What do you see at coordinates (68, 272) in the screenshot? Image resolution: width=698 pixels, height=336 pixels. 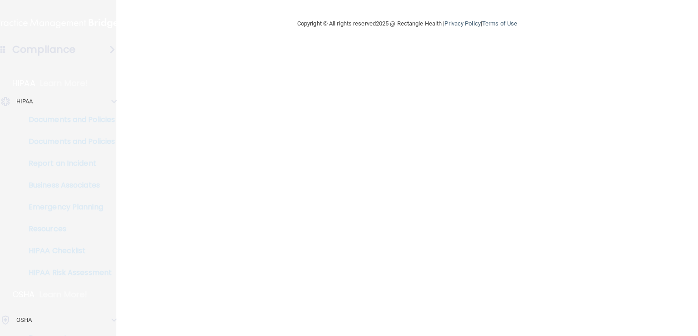 I see `p: HIPAA Risk Assessment` at bounding box center [68, 272].